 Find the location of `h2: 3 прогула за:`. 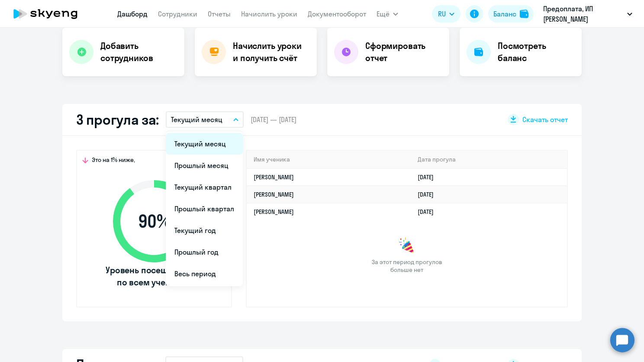

h2: 3 прогула за: is located at coordinates (117, 119).